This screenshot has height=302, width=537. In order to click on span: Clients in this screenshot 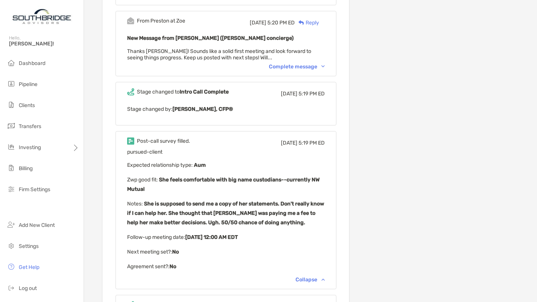, I will do `click(27, 105)`.